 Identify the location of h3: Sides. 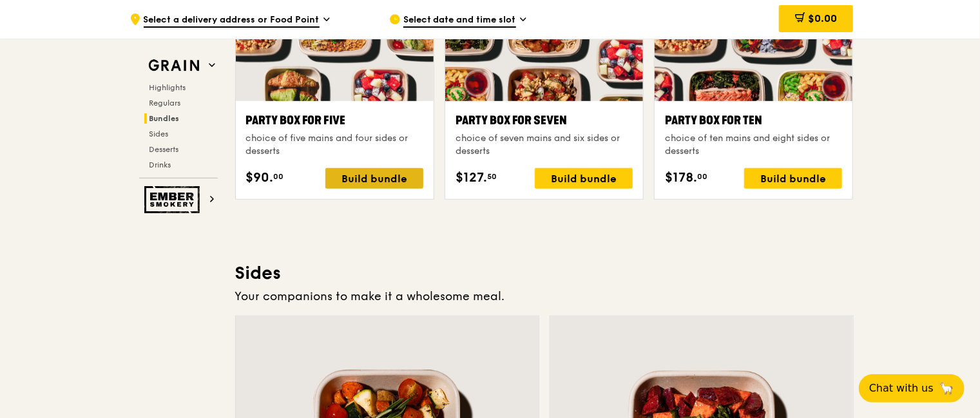
(544, 273).